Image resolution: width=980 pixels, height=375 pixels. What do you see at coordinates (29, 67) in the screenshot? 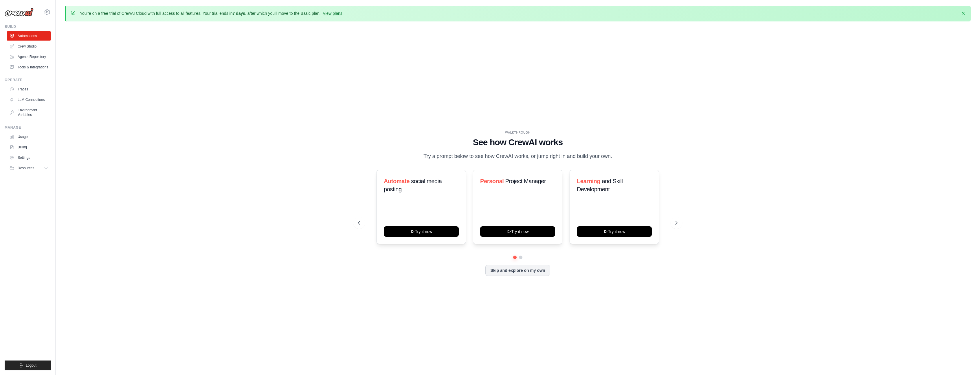
I see `a: Tools & Integrations` at bounding box center [29, 67].